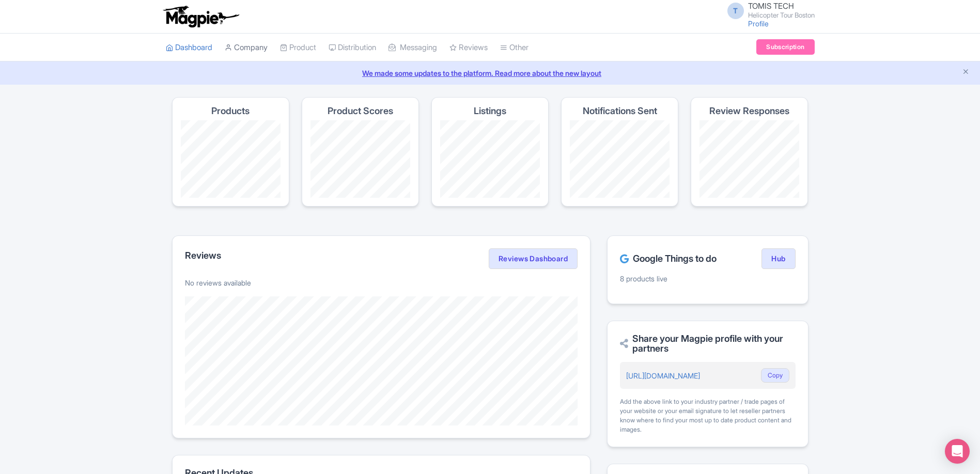 This screenshot has width=980, height=474. Describe the element at coordinates (382, 283) in the screenshot. I see `p: No reviews available` at that location.